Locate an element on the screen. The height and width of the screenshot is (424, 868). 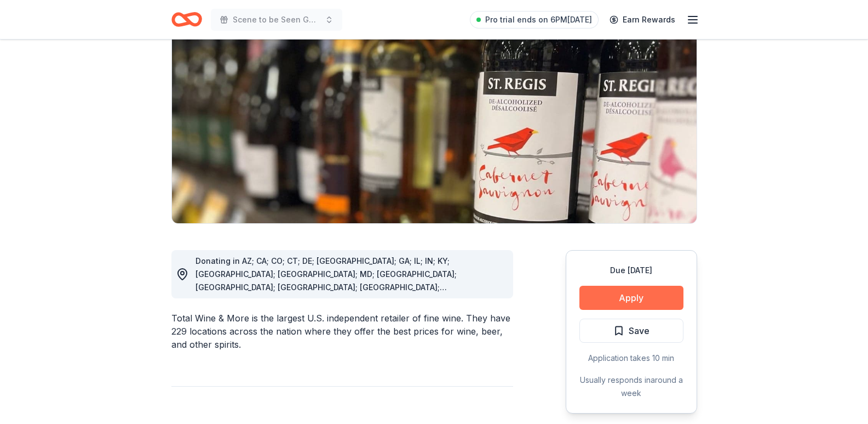
span: Save is located at coordinates (639, 331).